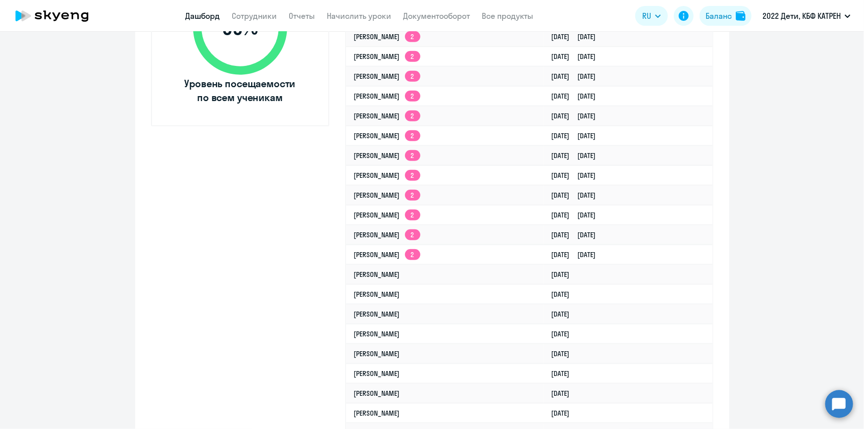 The image size is (864, 429). Describe the element at coordinates (203, 16) in the screenshot. I see `a: Дашборд` at that location.